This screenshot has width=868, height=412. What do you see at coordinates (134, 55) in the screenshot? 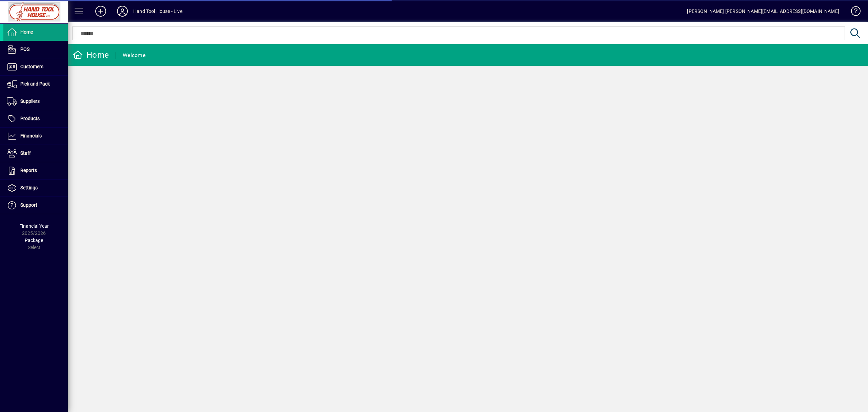
I see `div: Welcome` at bounding box center [134, 55].